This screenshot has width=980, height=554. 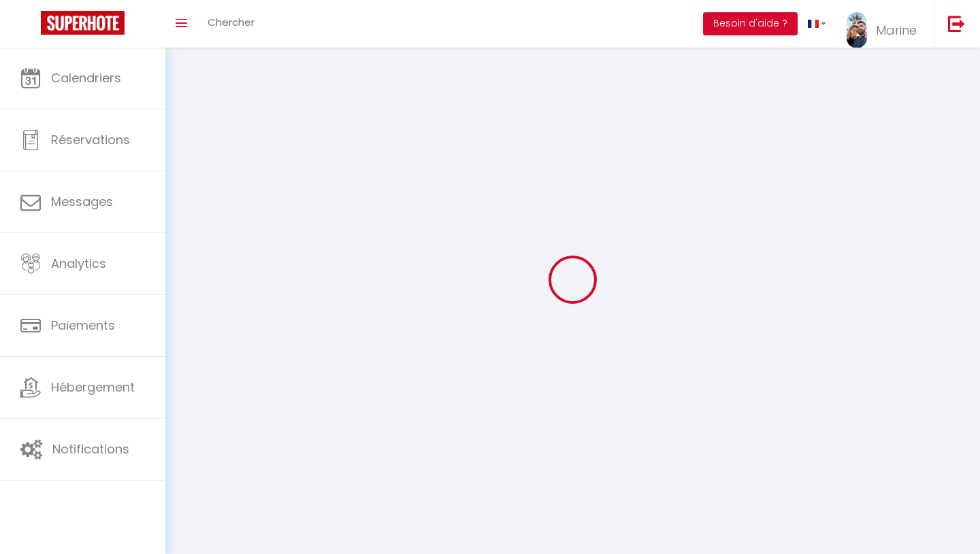 What do you see at coordinates (83, 324) in the screenshot?
I see `span: Paiements` at bounding box center [83, 324].